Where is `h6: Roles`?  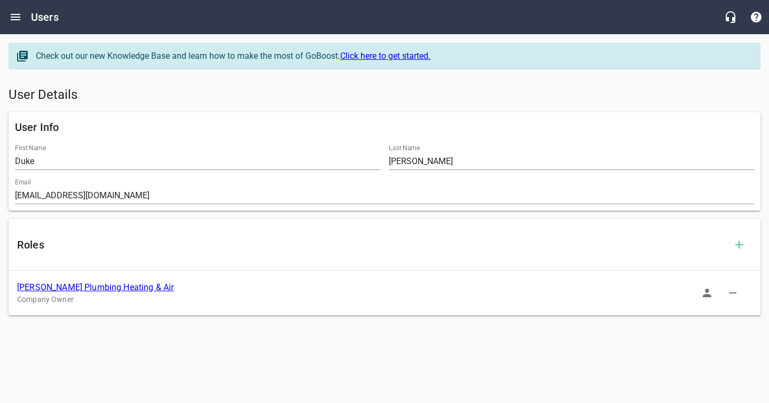 h6: Roles is located at coordinates (372, 245).